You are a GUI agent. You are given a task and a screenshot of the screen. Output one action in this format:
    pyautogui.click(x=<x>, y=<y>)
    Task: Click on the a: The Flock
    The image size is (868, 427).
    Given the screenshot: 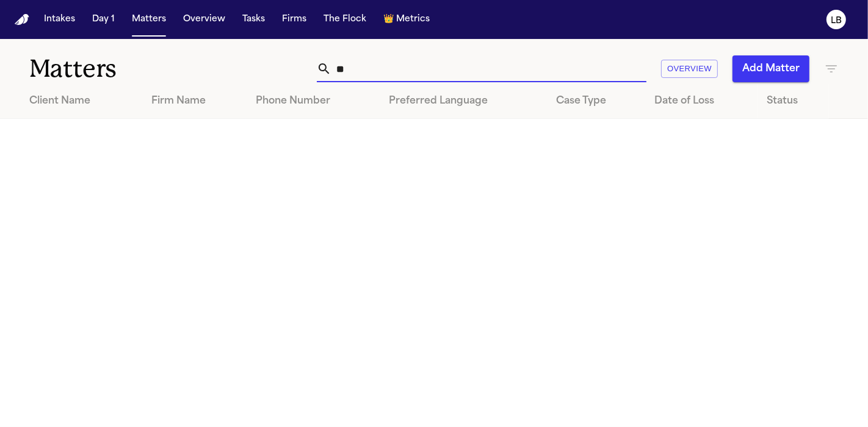 What is the action you would take?
    pyautogui.click(x=345, y=20)
    